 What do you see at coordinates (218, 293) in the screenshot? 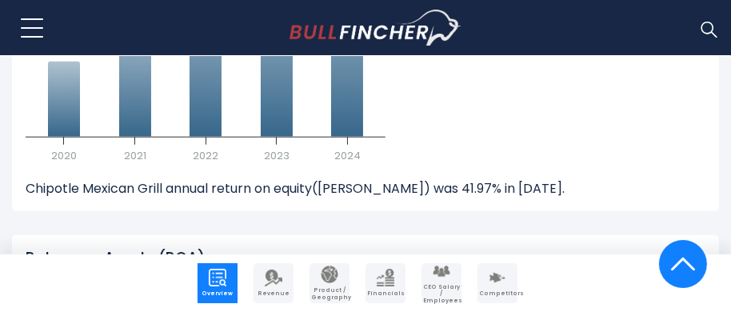
I see `span: Overview` at bounding box center [218, 293].